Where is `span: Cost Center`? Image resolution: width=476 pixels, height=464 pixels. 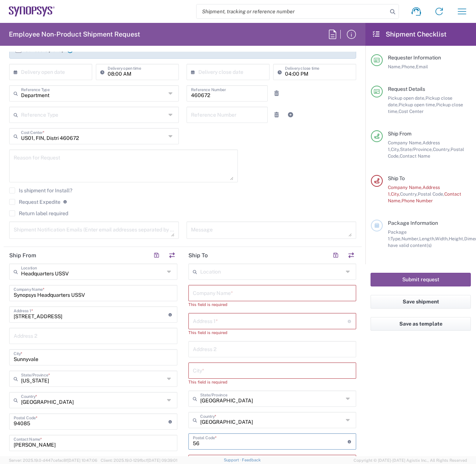 span: Cost Center is located at coordinates (411, 111).